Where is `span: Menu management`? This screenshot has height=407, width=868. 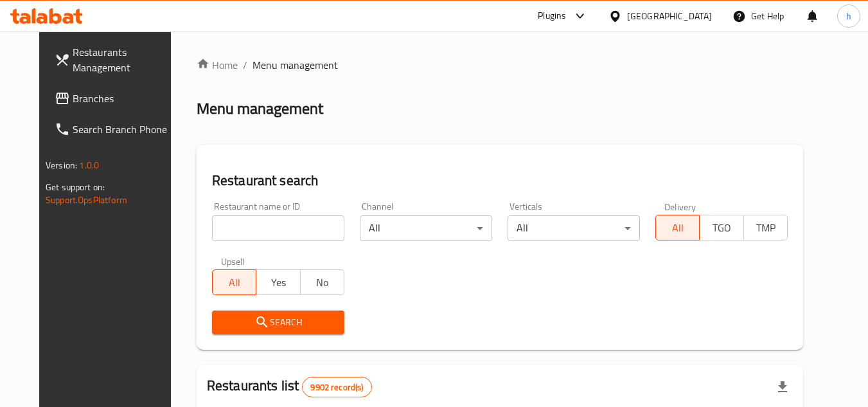
span: Menu management is located at coordinates (295, 65).